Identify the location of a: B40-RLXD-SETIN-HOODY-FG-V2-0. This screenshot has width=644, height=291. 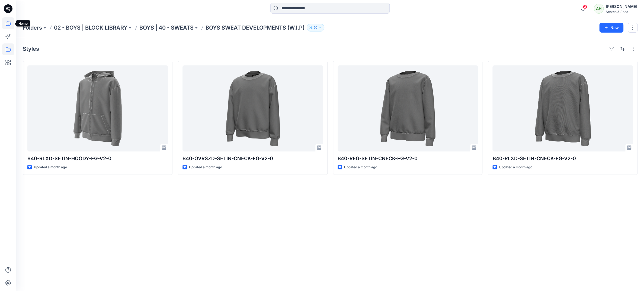
(98, 108).